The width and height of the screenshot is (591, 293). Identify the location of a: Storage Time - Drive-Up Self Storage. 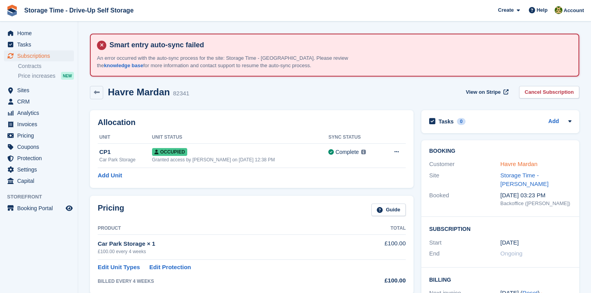
(79, 10).